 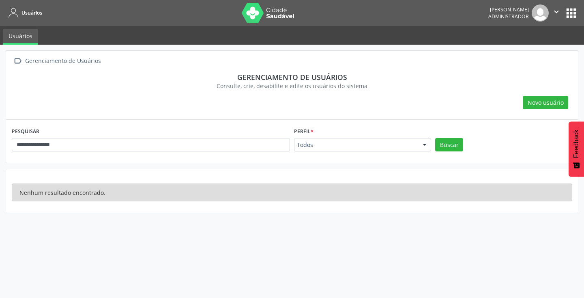 I want to click on button: apps, so click(x=571, y=13).